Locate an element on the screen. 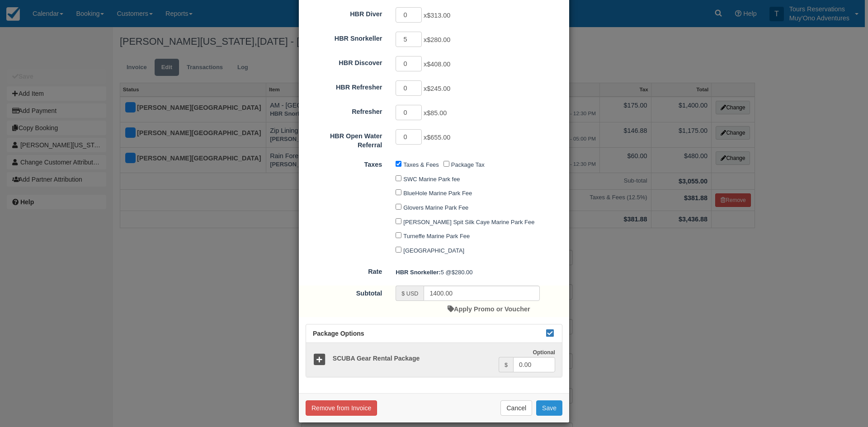 This screenshot has height=427, width=868. label: Refresher is located at coordinates (344, 111).